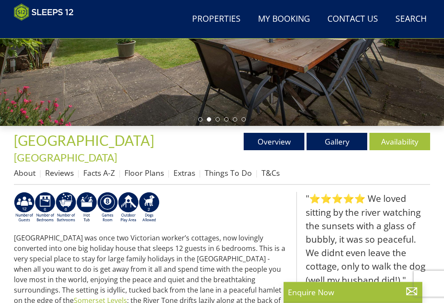 The image size is (444, 303). What do you see at coordinates (24, 208) in the screenshot?
I see `img: AD_4nXeihy09h6z5eBp0JOPGtR29XBuooYnWWTD5CRdkjIxzFvdjF7RDYh0J0O2851hKg-tM6SON0AwVXpb9SuQE_VAk0pY0j...` at bounding box center [24, 208].